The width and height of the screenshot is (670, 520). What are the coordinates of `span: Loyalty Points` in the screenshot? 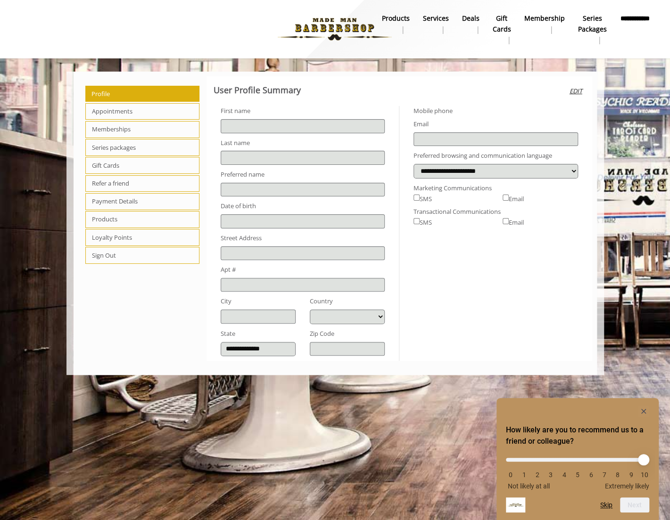 It's located at (142, 238).